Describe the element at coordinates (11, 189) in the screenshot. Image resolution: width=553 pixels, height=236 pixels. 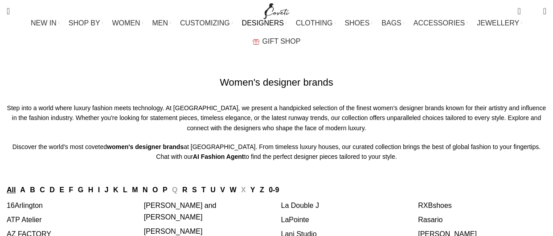
I see `a: All` at that location.